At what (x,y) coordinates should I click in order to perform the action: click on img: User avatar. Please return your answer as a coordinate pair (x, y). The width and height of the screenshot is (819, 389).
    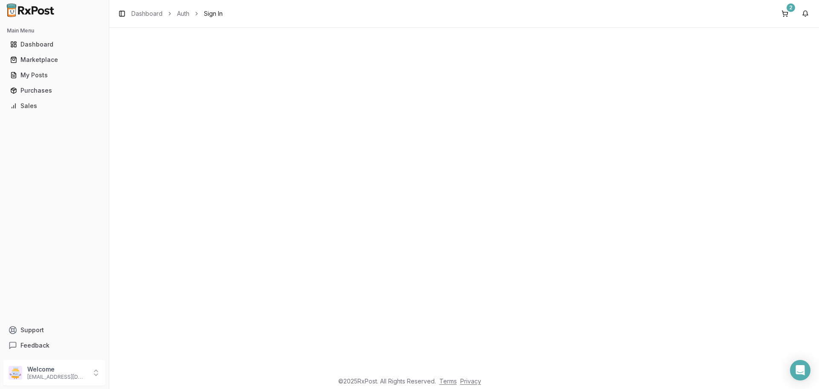
    Looking at the image, I should click on (15, 372).